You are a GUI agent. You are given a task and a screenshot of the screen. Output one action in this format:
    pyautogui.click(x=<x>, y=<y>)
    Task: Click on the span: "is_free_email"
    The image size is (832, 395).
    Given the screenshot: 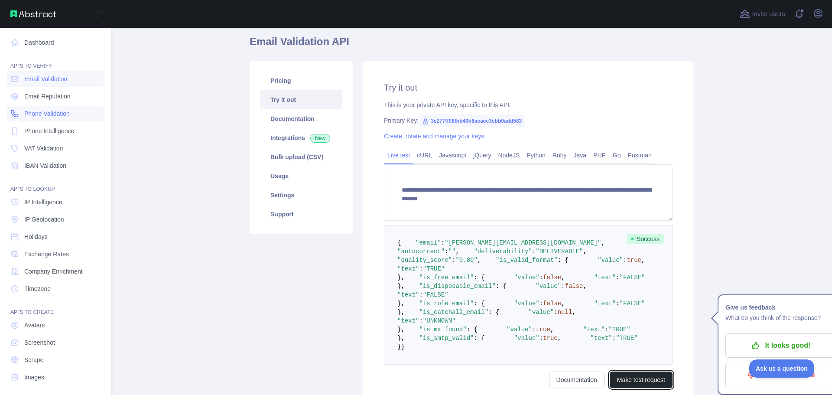 What is the action you would take?
    pyautogui.click(x=446, y=277)
    